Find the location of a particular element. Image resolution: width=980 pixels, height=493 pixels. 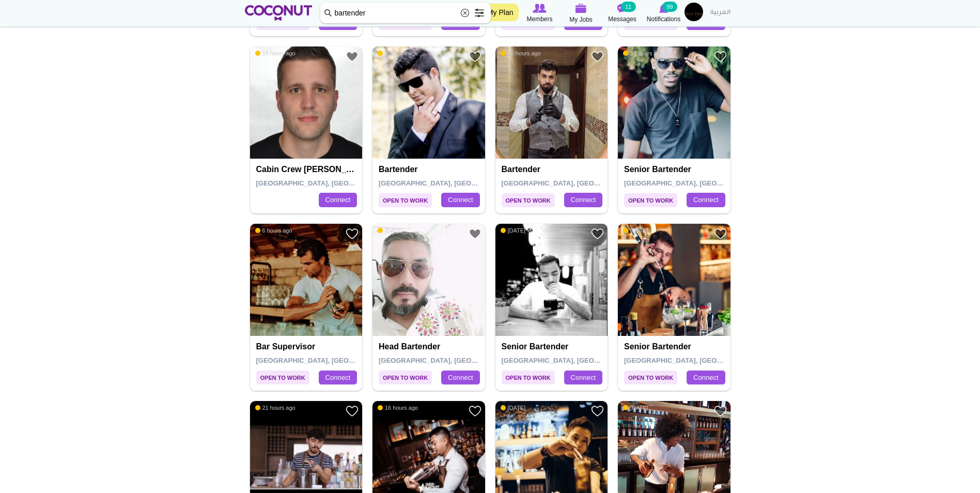

h4: Bar Supervisor is located at coordinates (308, 347).